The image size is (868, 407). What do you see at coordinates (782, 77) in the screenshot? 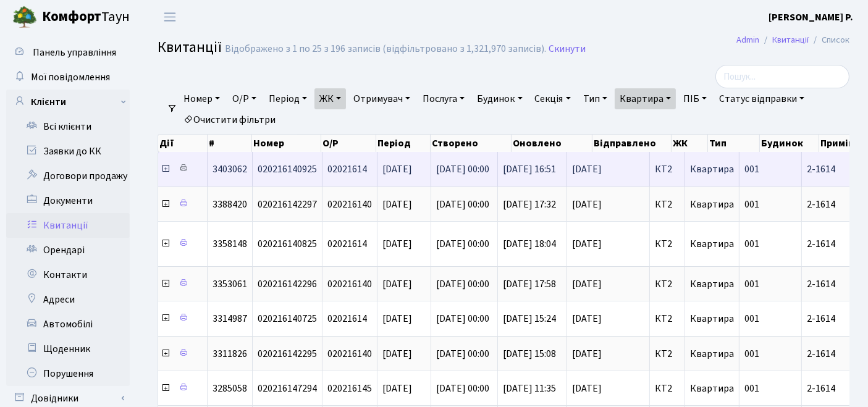
I see `input: Пошук...` at bounding box center [782, 77].